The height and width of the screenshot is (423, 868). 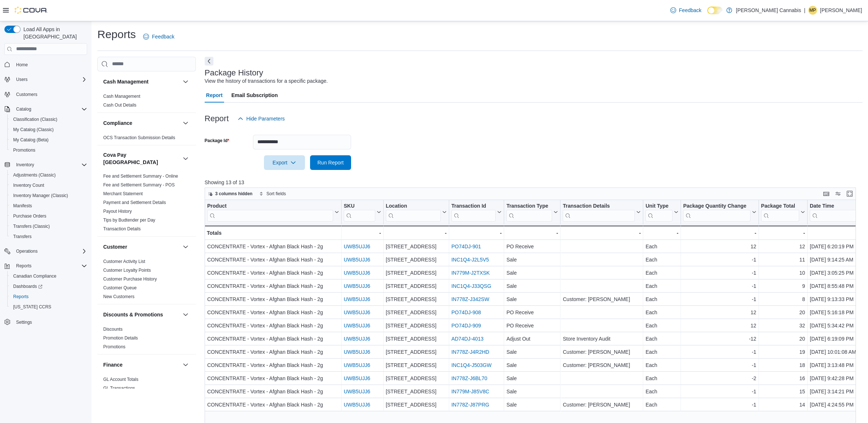 What do you see at coordinates (50, 94) in the screenshot?
I see `span: Customers` at bounding box center [50, 94].